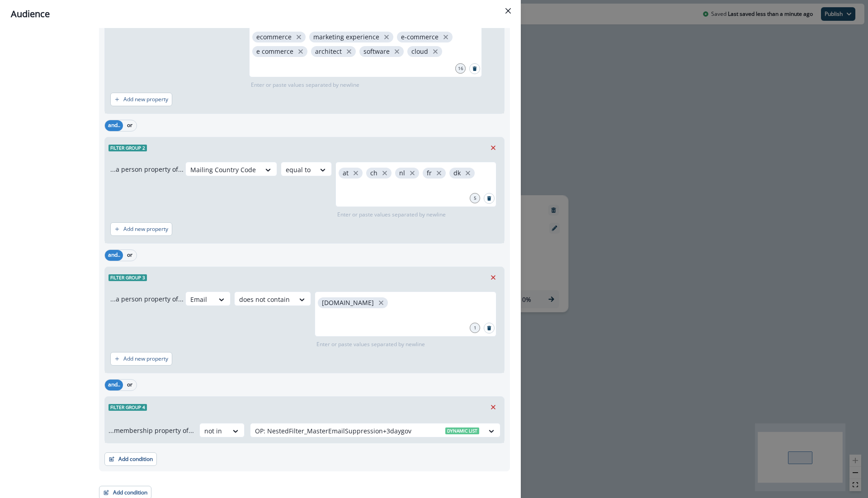 The image size is (868, 498). I want to click on p: ch, so click(374, 173).